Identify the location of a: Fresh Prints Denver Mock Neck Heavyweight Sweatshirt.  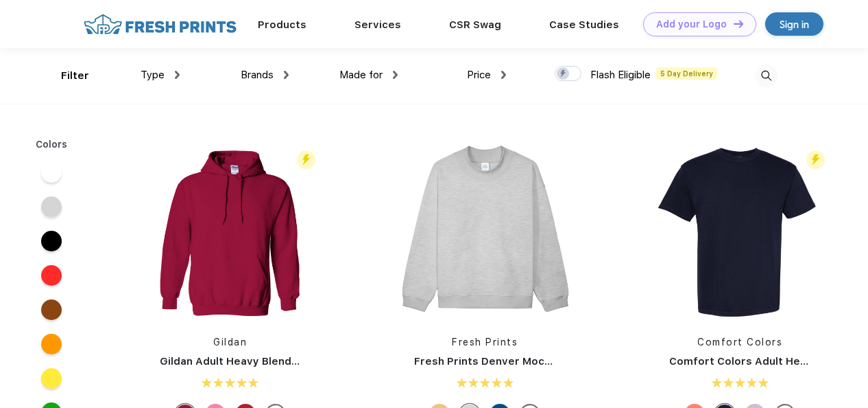
(563, 361).